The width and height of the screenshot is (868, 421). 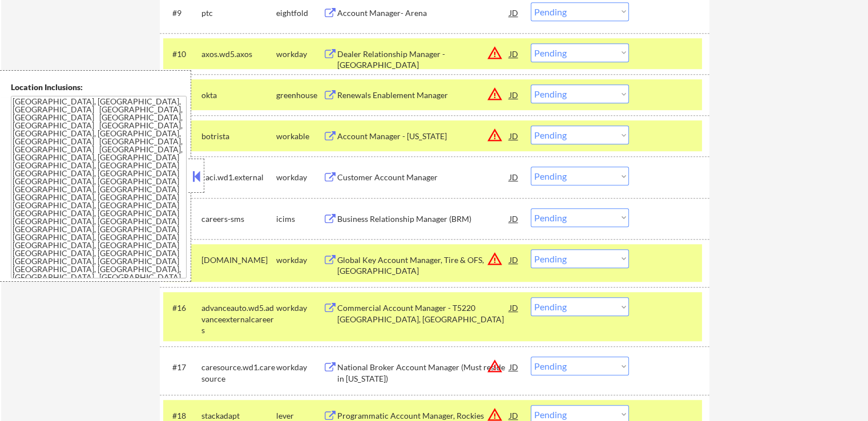 What do you see at coordinates (238, 319) in the screenshot?
I see `div: advanceauto.wd5.advanceexternalcareers` at bounding box center [238, 319].